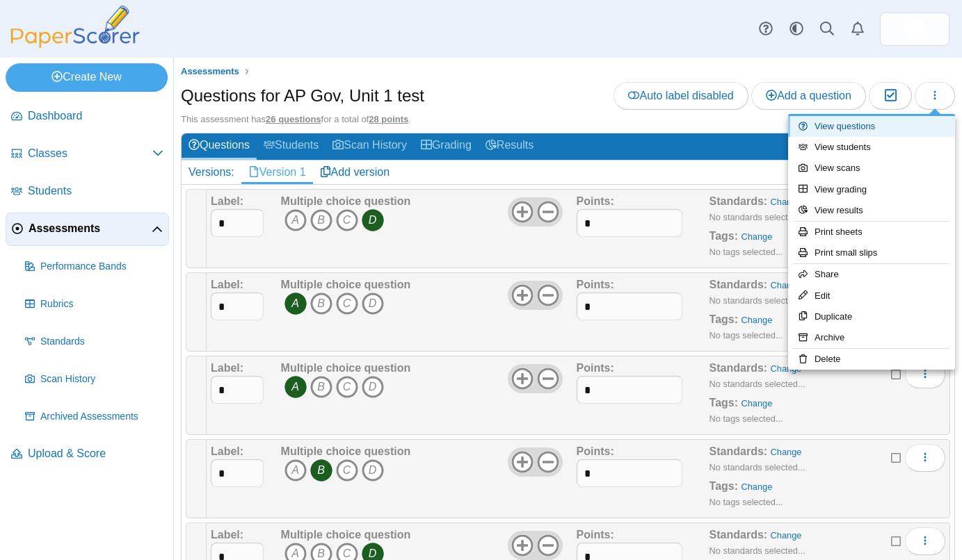  Describe the element at coordinates (915, 29) in the screenshot. I see `span: Edward Noble` at that location.